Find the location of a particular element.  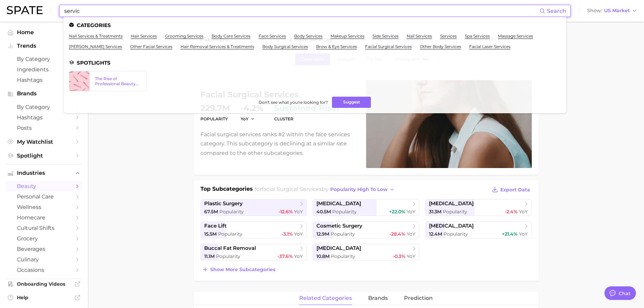

a: services is located at coordinates (448, 36).